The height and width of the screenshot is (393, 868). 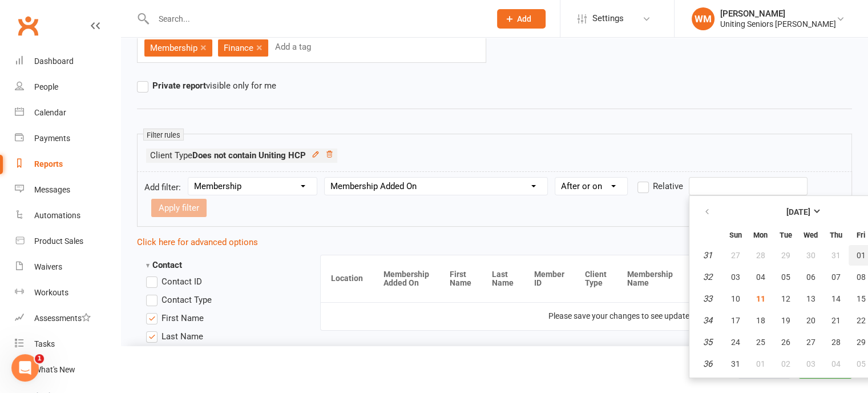 What do you see at coordinates (67, 370) in the screenshot?
I see `a: What's New` at bounding box center [67, 370].